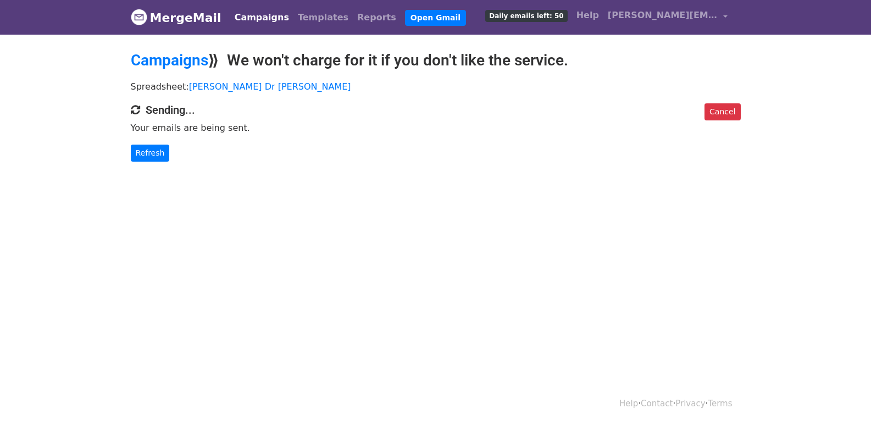  Describe the element at coordinates (435, 18) in the screenshot. I see `a: Open Gmail` at that location.